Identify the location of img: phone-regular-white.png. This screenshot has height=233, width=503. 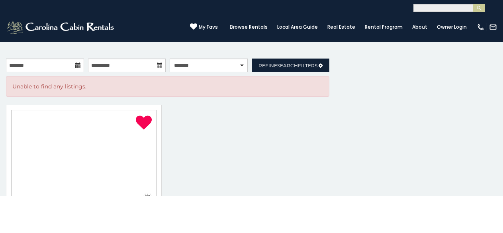
(481, 27).